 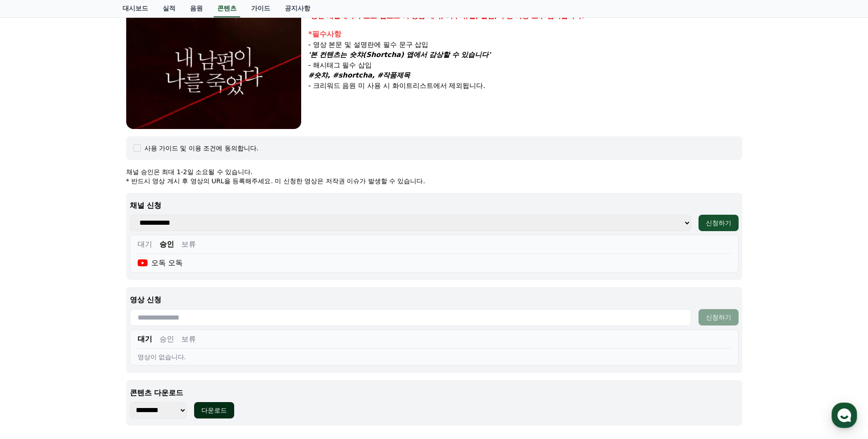 What do you see at coordinates (525, 45) in the screenshot?
I see `p: - 영상 본문 및 설명란에 필수 문구 삽입` at bounding box center [525, 45].